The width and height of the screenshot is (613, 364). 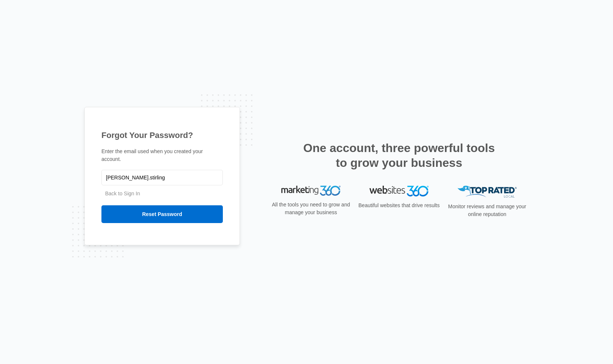 I want to click on img: Marketing 360, so click(x=311, y=191).